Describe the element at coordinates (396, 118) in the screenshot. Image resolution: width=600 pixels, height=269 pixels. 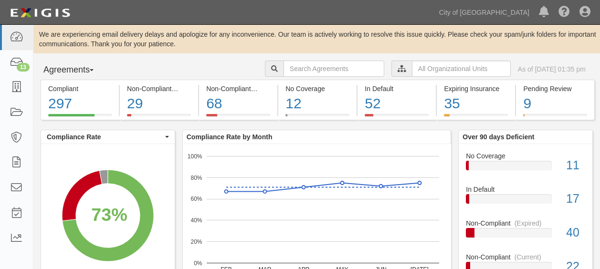
I see `a: In Default52` at that location.